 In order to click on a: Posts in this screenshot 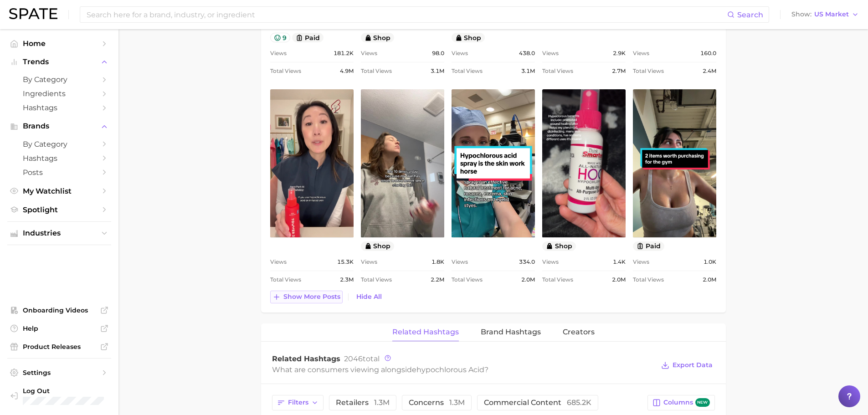, I will do `click(59, 172)`.